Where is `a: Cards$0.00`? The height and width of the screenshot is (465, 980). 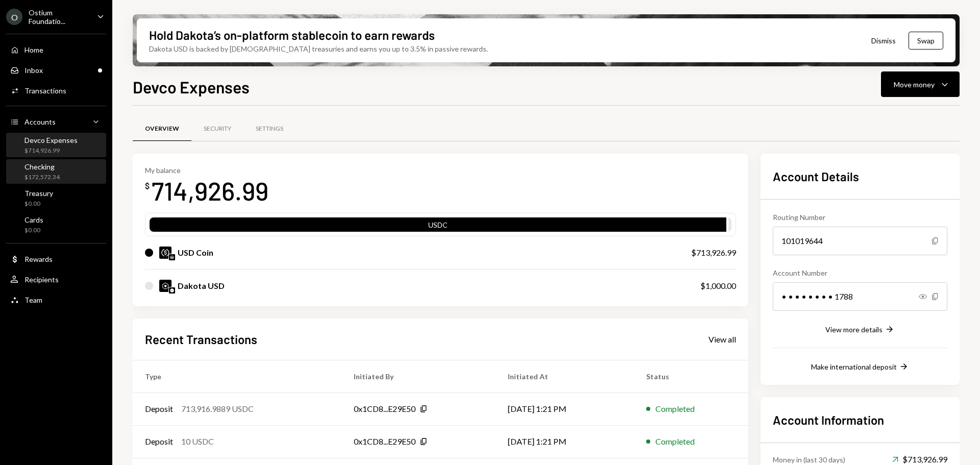 a: Cards$0.00 is located at coordinates (56, 225).